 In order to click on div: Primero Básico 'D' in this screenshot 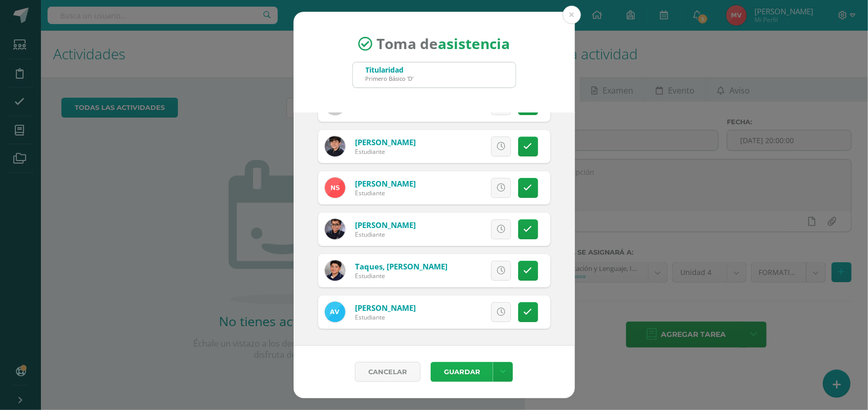, I will do `click(389, 78)`.